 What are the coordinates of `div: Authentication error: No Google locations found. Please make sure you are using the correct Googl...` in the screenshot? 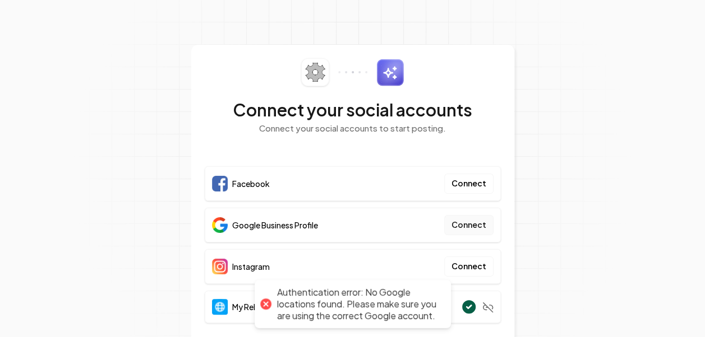 It's located at (358, 304).